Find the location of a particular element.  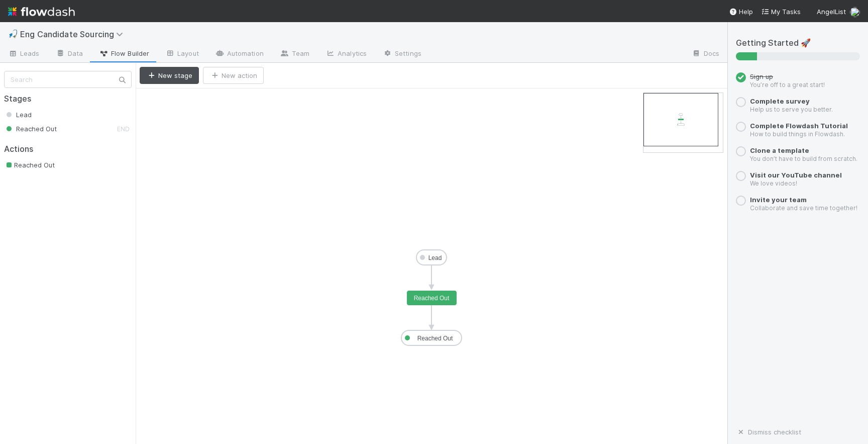

a: Flow Builder is located at coordinates (124, 54).